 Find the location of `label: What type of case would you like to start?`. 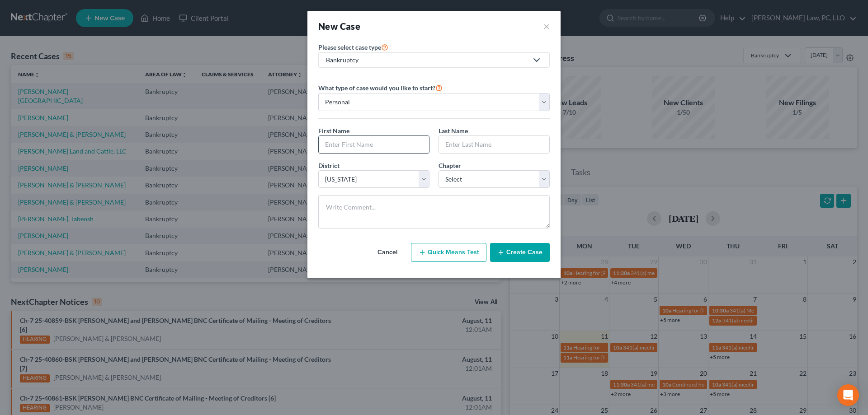

label: What type of case would you like to start? is located at coordinates (380, 87).